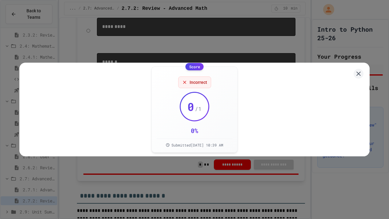 This screenshot has height=219, width=389. What do you see at coordinates (195, 131) in the screenshot?
I see `div: 0 %` at bounding box center [195, 131].